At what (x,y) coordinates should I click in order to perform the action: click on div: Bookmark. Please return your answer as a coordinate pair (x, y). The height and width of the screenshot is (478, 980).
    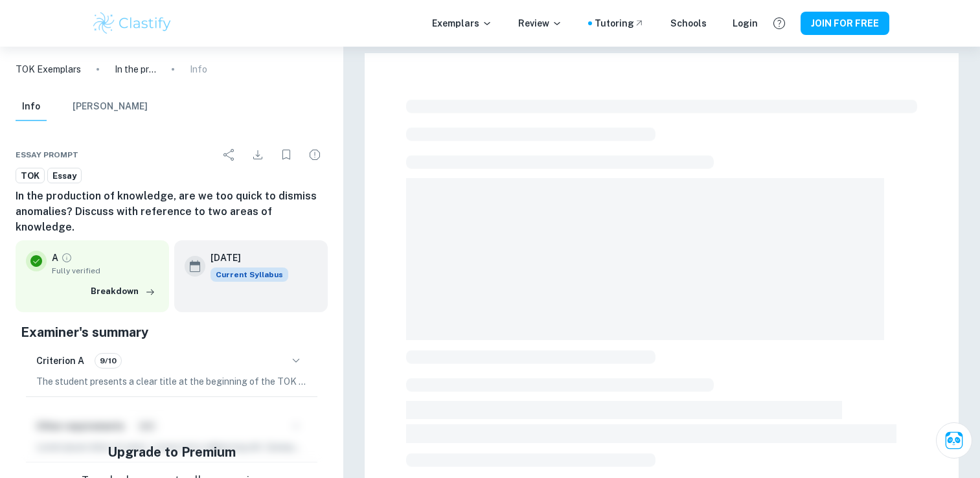
    Looking at the image, I should click on (286, 155).